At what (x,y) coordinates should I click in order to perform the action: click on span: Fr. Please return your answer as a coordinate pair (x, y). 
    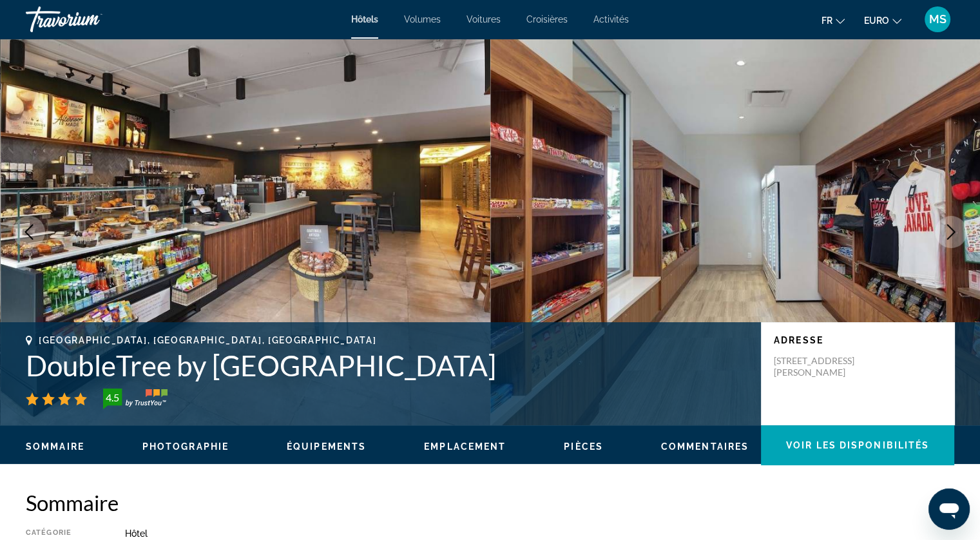
    Looking at the image, I should click on (827, 21).